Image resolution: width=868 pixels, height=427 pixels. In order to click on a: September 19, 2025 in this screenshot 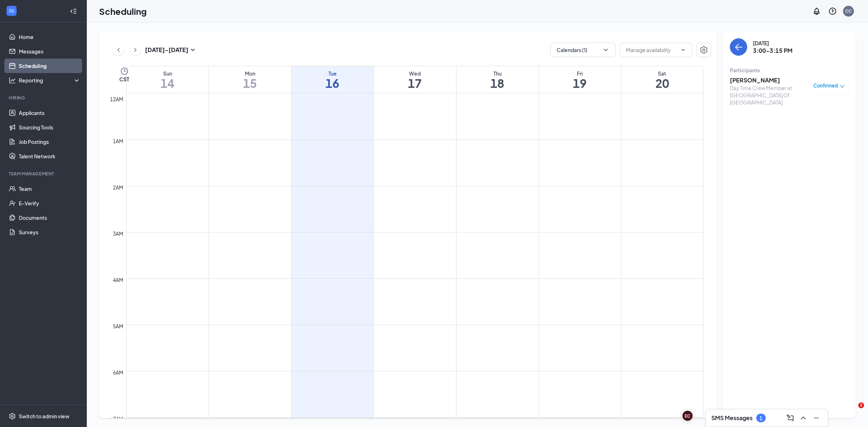, I will do `click(579, 80)`.